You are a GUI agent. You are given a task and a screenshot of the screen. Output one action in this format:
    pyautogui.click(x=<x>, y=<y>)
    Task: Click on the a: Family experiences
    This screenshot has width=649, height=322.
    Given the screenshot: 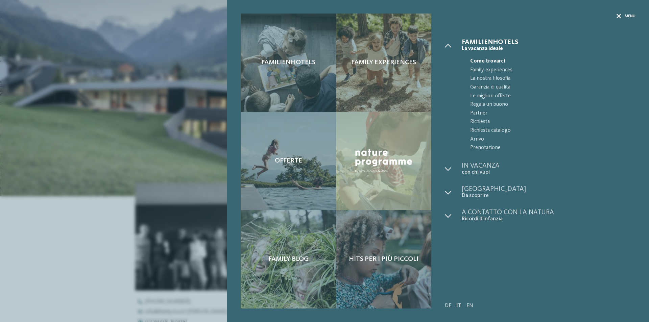 What is the action you would take?
    pyautogui.click(x=549, y=70)
    